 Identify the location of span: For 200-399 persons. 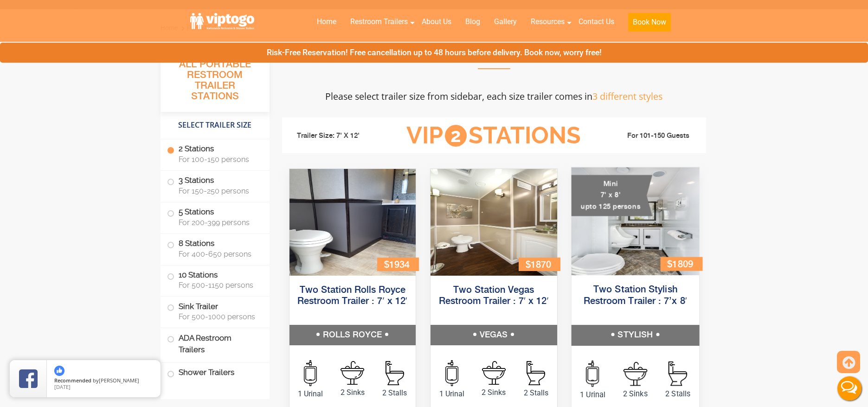
(218, 222).